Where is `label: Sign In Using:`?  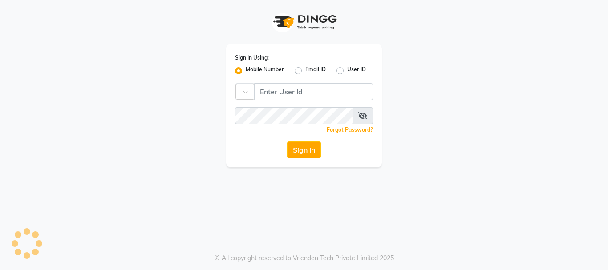 label: Sign In Using: is located at coordinates (252, 58).